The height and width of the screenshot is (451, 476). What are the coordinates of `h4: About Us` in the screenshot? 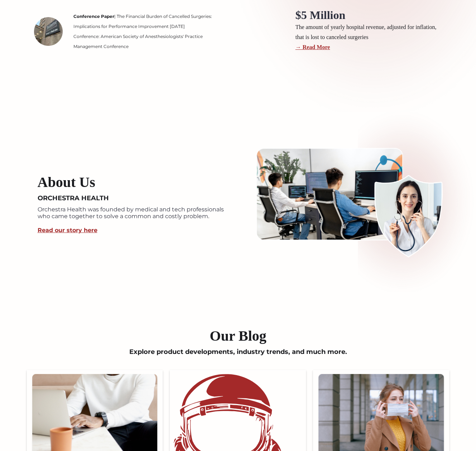 It's located at (66, 182).